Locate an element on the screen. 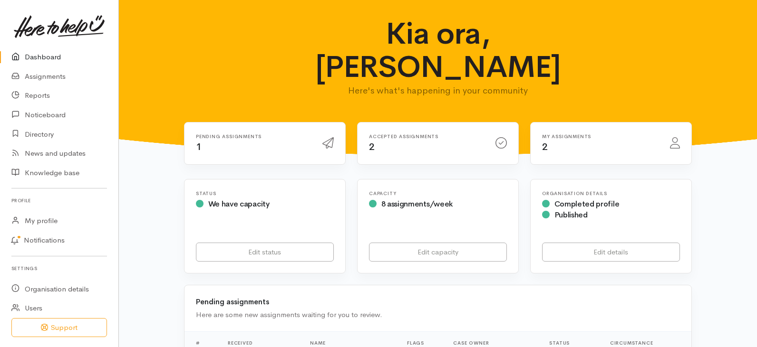 The image size is (757, 347). span: Published is located at coordinates (571, 215).